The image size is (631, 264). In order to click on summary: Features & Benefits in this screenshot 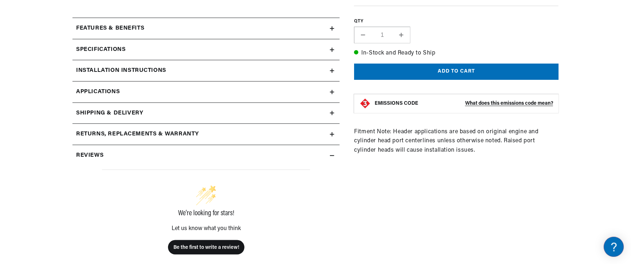, I will do `click(206, 28)`.